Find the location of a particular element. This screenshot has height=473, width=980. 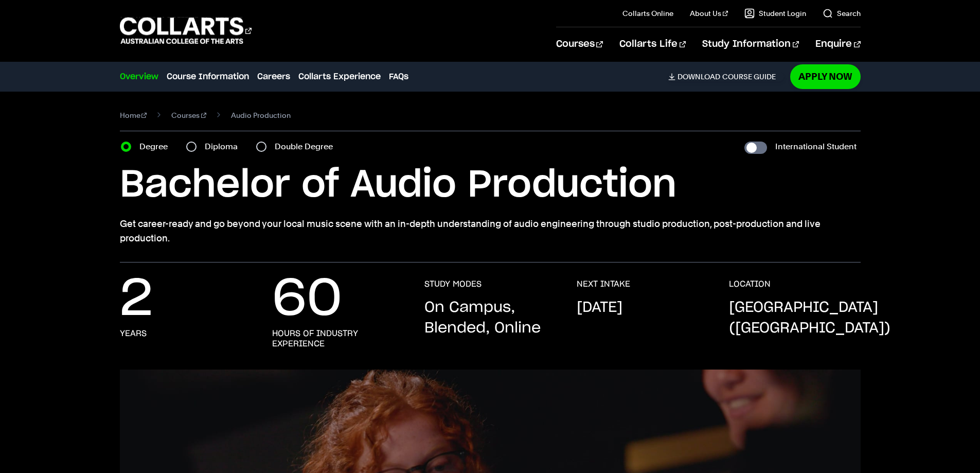

a: Course Information is located at coordinates (208, 76).